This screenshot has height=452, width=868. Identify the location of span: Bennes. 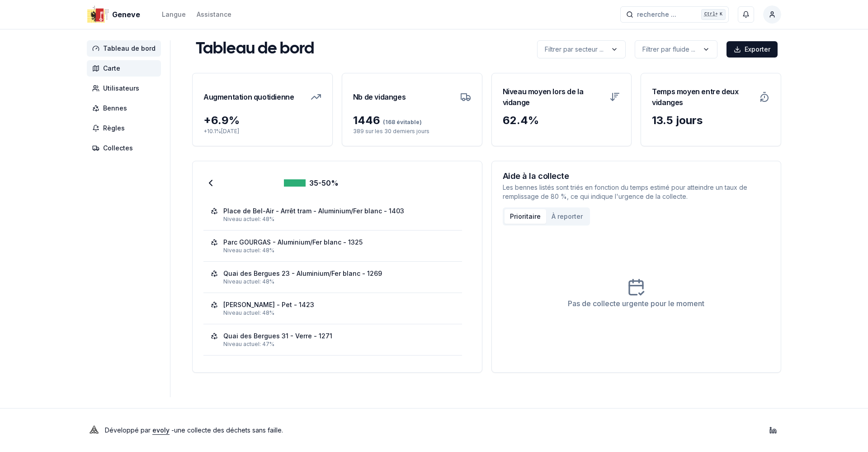
(115, 108).